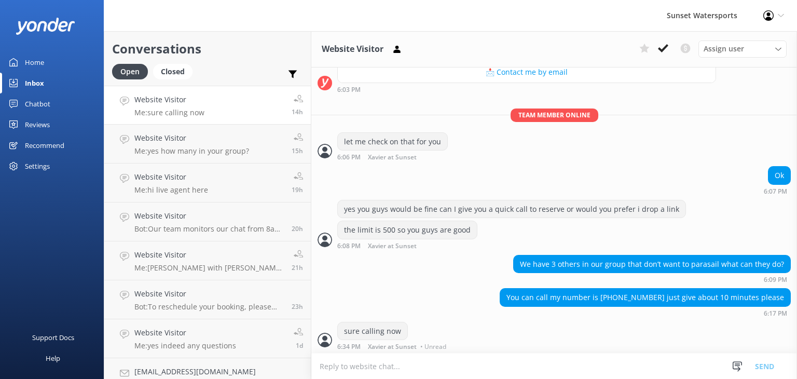 The height and width of the screenshot is (379, 797). What do you see at coordinates (299, 345) in the screenshot?
I see `span: Sep 27 2025 07:30am (UTC -05:00) America/Cancun` at bounding box center [299, 345].